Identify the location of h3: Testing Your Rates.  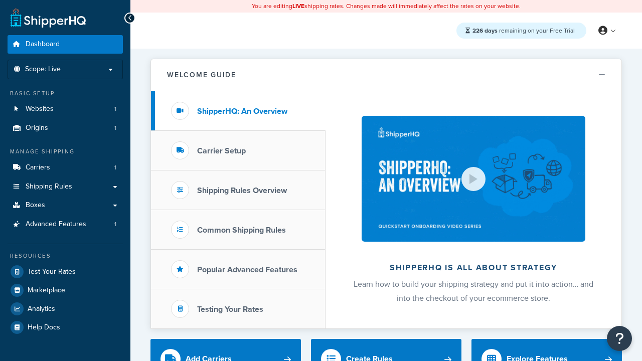
(230, 310).